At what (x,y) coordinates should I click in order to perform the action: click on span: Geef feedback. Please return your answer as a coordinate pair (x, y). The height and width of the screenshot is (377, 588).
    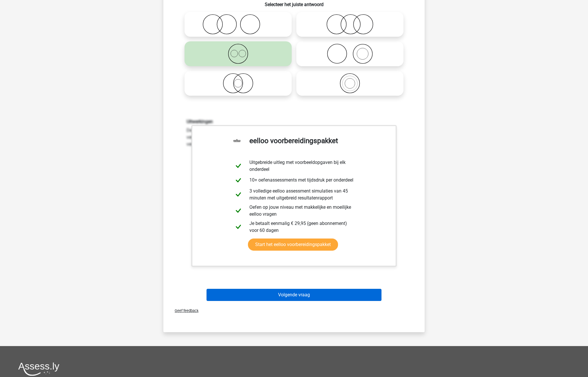
    Looking at the image, I should click on (184, 311).